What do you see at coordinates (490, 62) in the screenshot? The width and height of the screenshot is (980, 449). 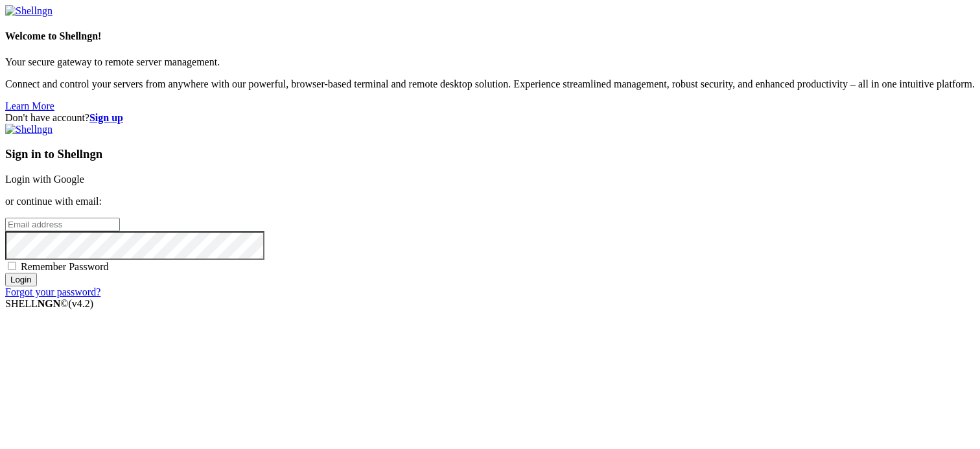 I see `p: Your secure gateway to remote server management.` at bounding box center [490, 62].